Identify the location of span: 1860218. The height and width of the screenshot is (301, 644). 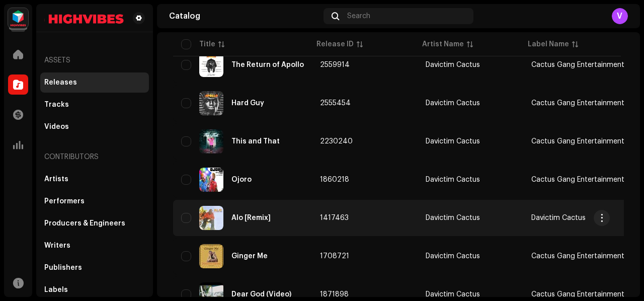
(334, 179).